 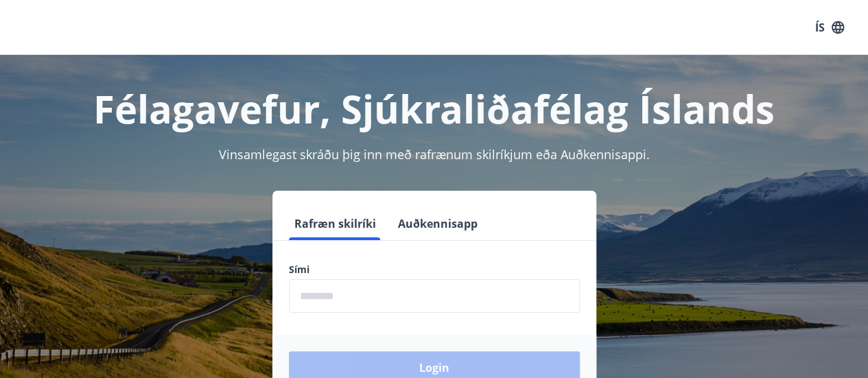 What do you see at coordinates (438, 223) in the screenshot?
I see `button: Auðkennisapp` at bounding box center [438, 223].